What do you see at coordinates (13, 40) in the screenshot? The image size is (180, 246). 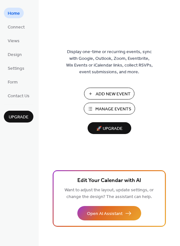 I see `a: Views` at bounding box center [13, 40].